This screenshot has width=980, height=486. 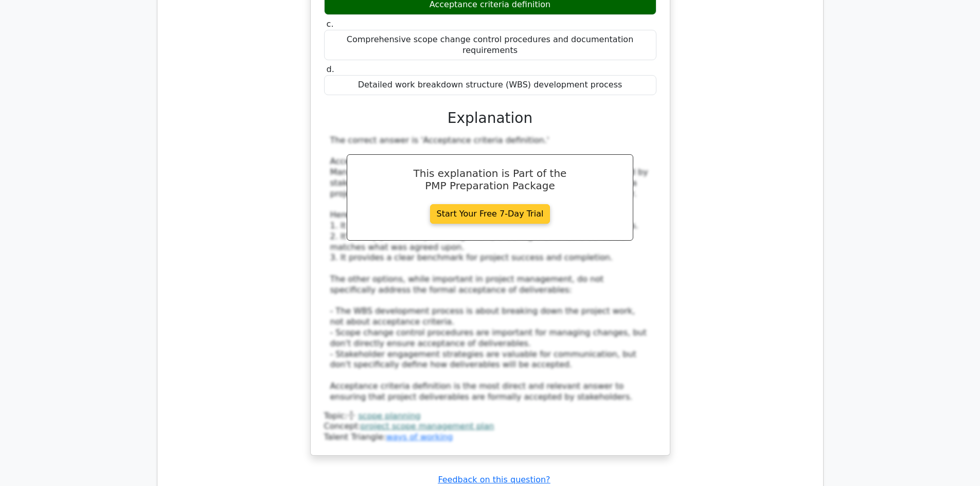 What do you see at coordinates (490, 426) in the screenshot?
I see `div: Concept:` at bounding box center [490, 426].